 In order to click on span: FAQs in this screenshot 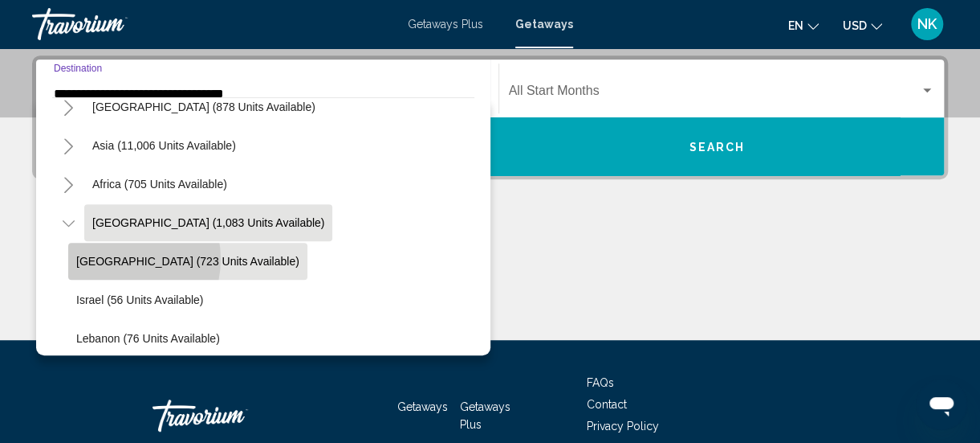, I will do `click(601, 382)`.